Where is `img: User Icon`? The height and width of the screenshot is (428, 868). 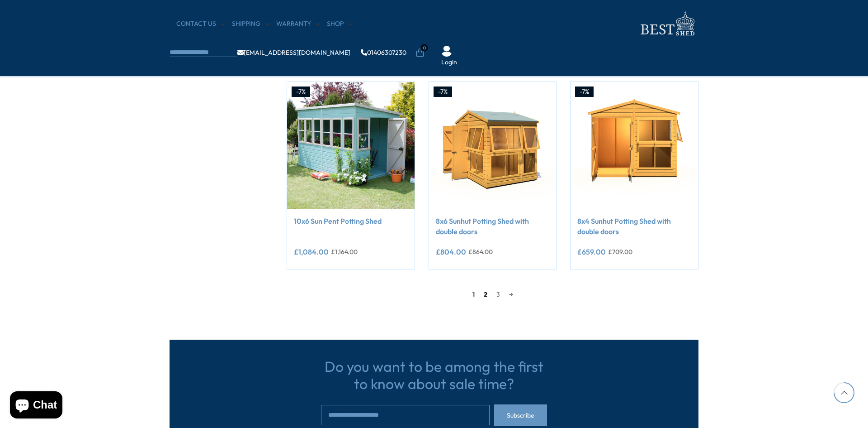 img: User Icon is located at coordinates (446, 51).